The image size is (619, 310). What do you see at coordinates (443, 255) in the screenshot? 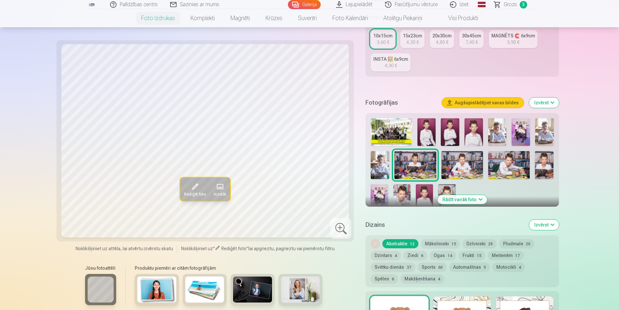
I see `button: Ogas14` at bounding box center [443, 255].